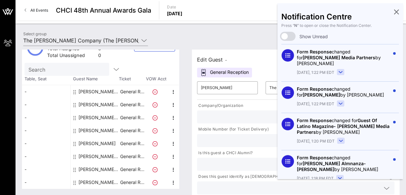 Image resolution: width=406 pixels, height=195 pixels. I want to click on input: First Name*, so click(228, 88).